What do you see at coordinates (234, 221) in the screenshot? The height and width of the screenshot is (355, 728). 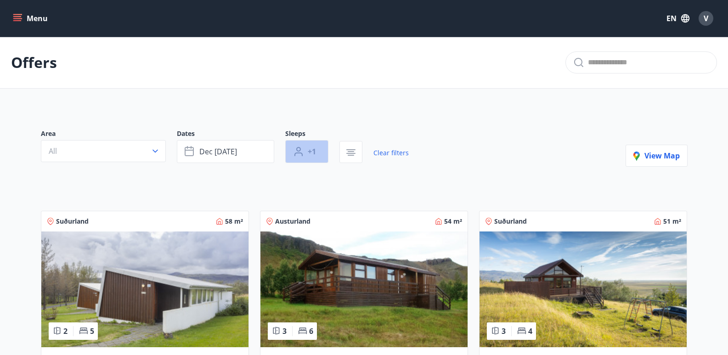 I see `span: 58 m²` at bounding box center [234, 221].